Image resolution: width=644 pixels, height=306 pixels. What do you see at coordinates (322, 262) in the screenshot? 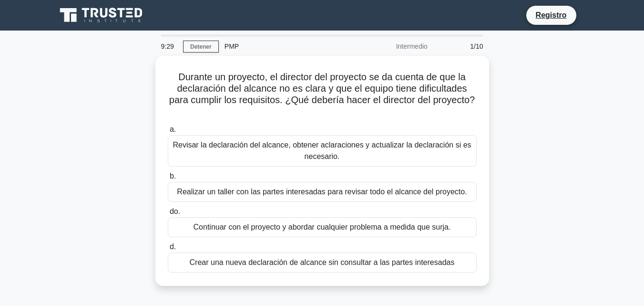
I see `font: Crear una nueva declaración de alcance sin consultar a las partes interesadas` at bounding box center [322, 262].